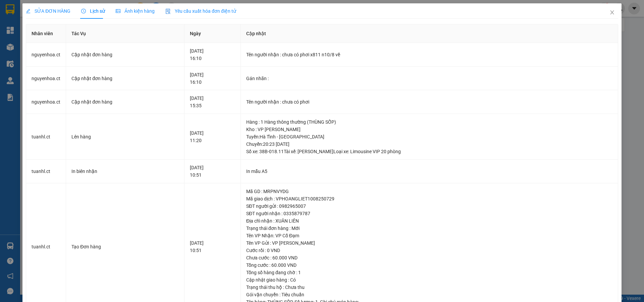 This screenshot has height=302, width=644. I want to click on div: Địa chỉ nhận : XUÂN LIÊN, so click(429, 221).